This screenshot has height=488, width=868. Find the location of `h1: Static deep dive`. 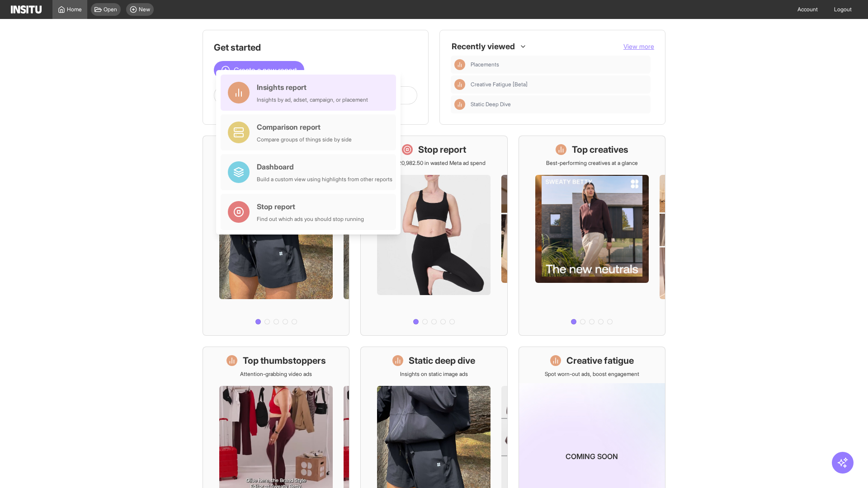

h1: Static deep dive is located at coordinates (442, 360).